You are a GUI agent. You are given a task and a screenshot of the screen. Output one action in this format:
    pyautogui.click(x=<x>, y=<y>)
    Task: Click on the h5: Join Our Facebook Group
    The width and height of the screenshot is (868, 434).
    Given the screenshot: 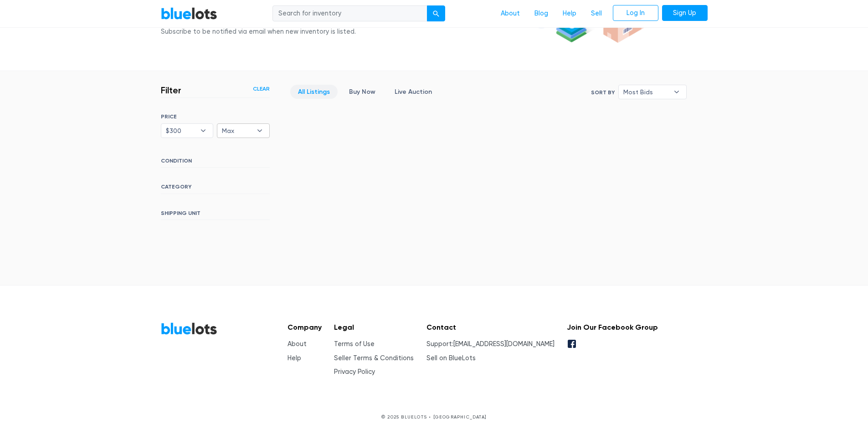 What is the action you would take?
    pyautogui.click(x=613, y=327)
    